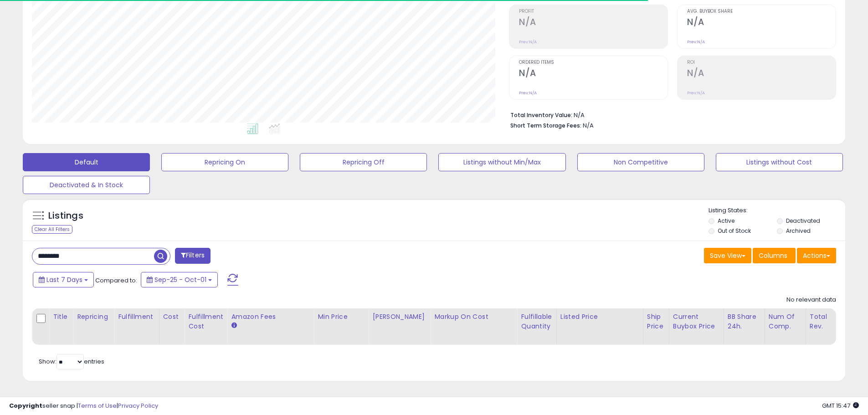  I want to click on strong: Copyright, so click(26, 405).